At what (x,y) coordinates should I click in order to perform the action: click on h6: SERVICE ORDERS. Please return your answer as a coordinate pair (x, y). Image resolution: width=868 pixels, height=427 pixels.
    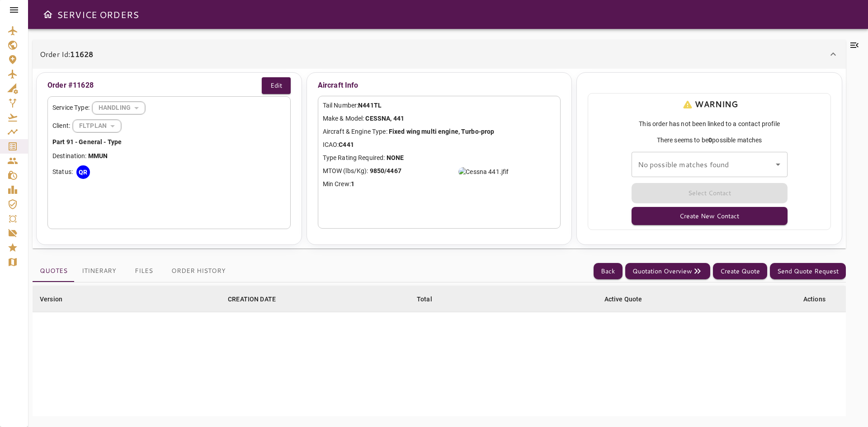
    Looking at the image, I should click on (97, 14).